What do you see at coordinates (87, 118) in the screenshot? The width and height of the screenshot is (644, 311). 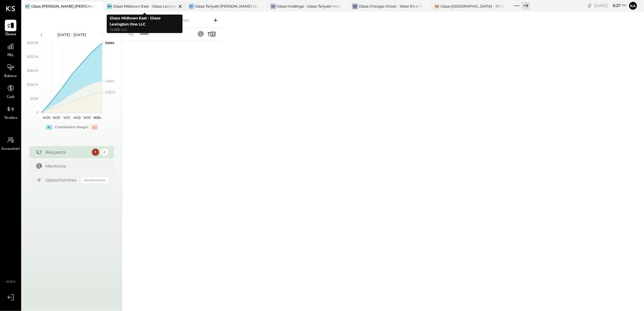 I see `text: W33` at bounding box center [87, 118].